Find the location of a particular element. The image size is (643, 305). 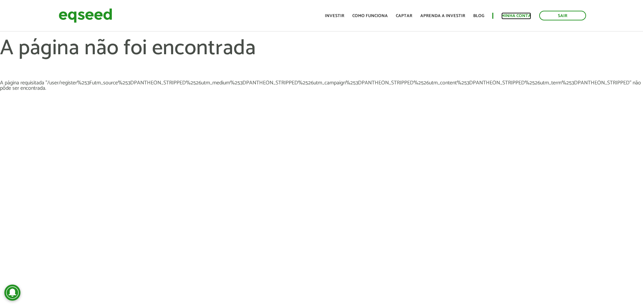

a: Como funciona is located at coordinates (370, 16).